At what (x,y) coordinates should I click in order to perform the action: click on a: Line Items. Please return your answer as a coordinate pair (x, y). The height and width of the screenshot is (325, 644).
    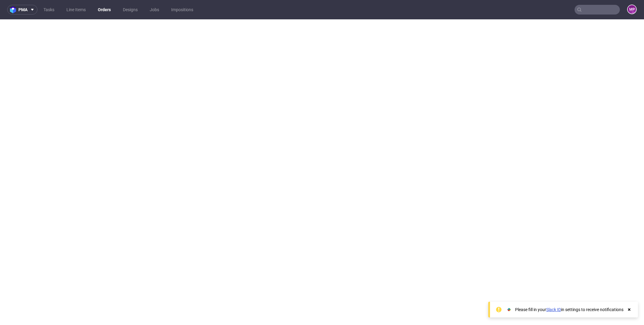
    Looking at the image, I should click on (76, 10).